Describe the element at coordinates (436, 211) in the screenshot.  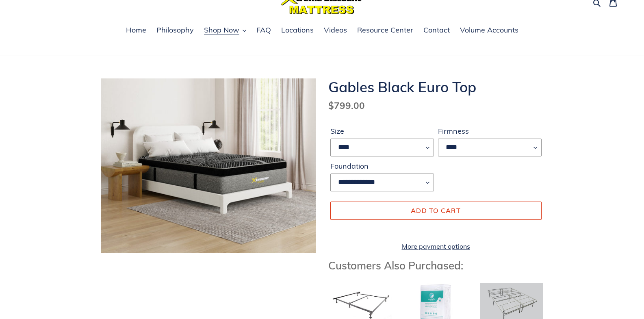
I see `button: Add to cart` at that location.